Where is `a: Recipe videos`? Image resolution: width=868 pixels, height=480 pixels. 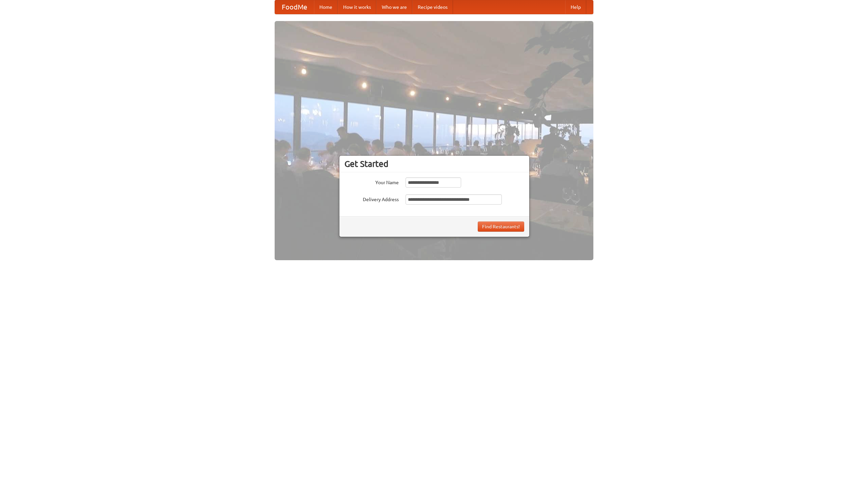 a: Recipe videos is located at coordinates (433, 7).